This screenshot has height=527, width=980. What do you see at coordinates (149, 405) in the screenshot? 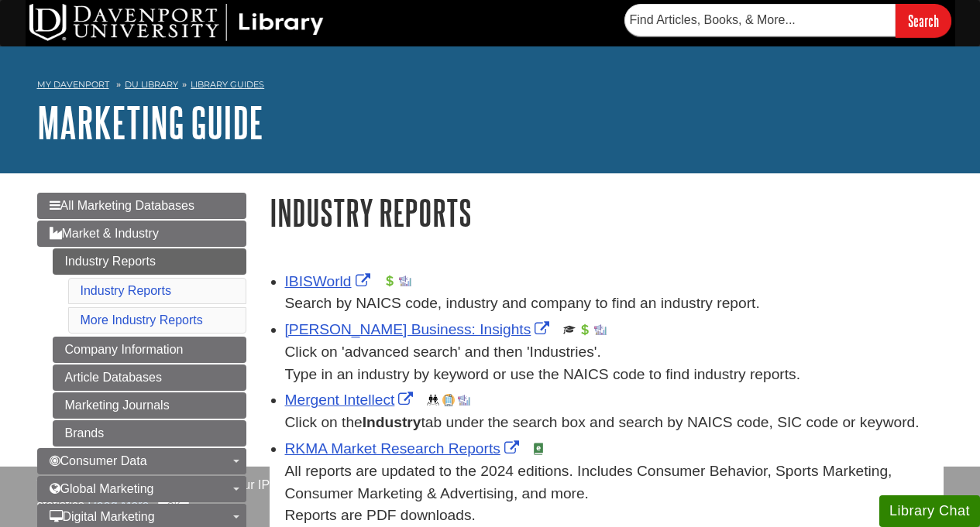
I see `a: Marketing Journals` at bounding box center [149, 405].